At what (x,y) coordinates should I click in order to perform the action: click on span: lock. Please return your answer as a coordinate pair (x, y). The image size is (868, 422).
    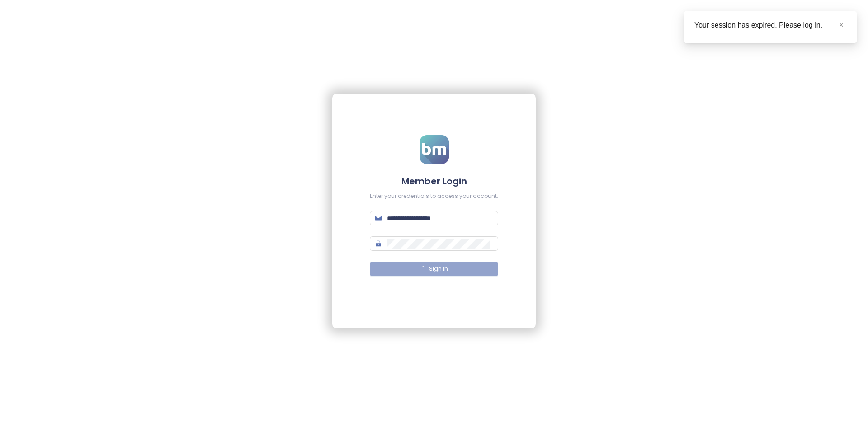
    Looking at the image, I should click on (378, 243).